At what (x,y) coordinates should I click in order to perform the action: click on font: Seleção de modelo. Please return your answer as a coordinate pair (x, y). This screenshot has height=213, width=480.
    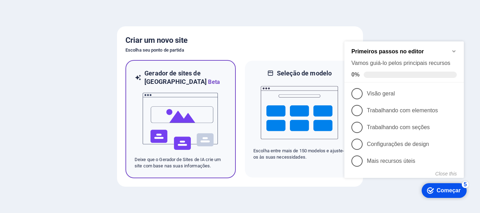
    Looking at the image, I should click on (304, 73).